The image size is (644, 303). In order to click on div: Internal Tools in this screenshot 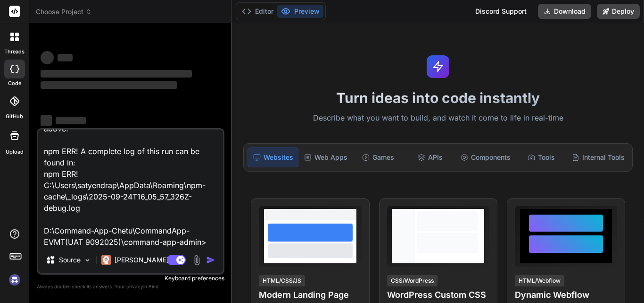, I will do `click(598, 157)`.